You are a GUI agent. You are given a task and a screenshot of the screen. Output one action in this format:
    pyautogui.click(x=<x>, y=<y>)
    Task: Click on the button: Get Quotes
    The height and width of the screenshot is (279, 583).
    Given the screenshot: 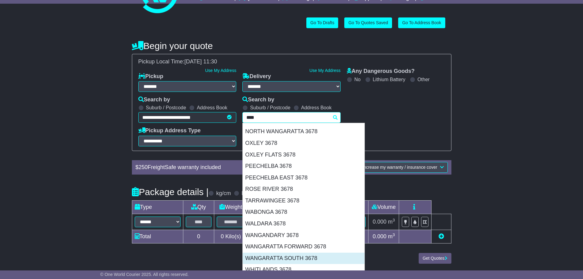 What is the action you would take?
    pyautogui.click(x=435, y=258)
    